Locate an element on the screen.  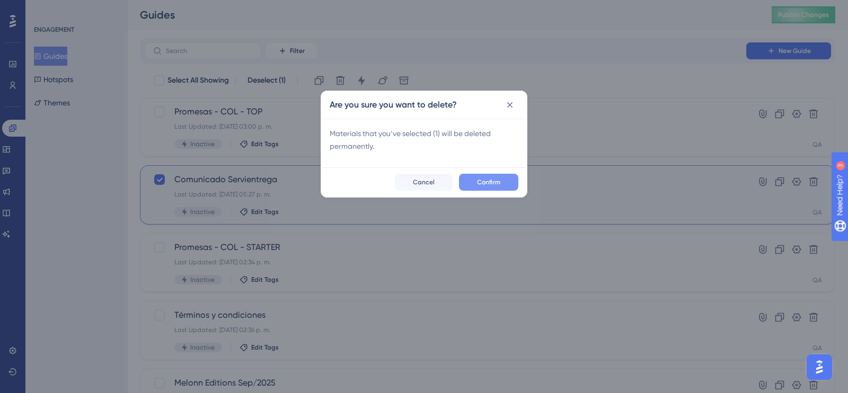
img: launcher-image-alternative-text is located at coordinates (16, 16).